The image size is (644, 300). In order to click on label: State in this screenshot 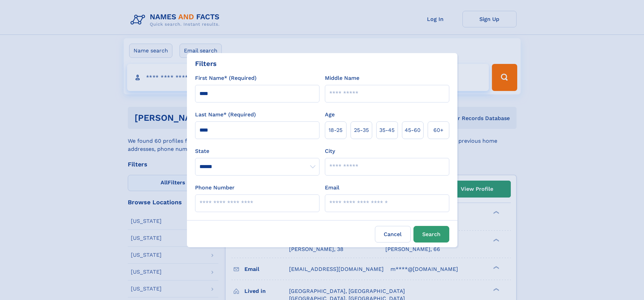, I will do `click(257, 151)`.